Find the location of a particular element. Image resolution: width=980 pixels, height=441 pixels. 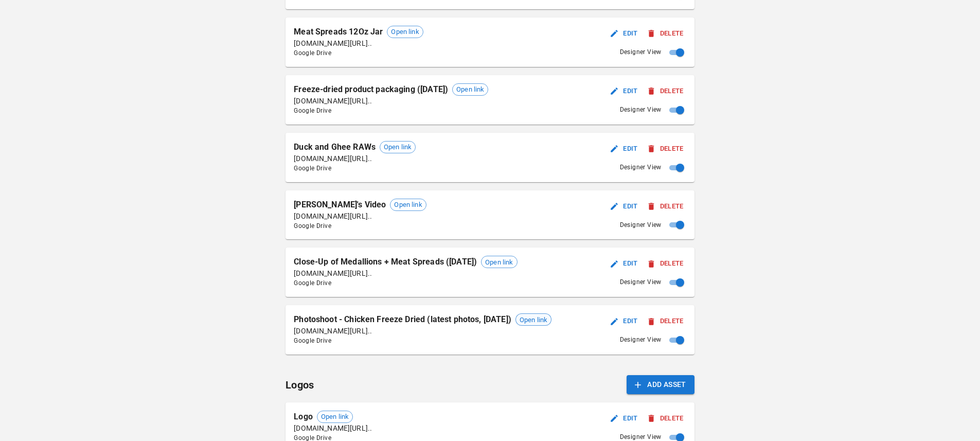

p: Duck and Ghee RAWs is located at coordinates (334, 147).